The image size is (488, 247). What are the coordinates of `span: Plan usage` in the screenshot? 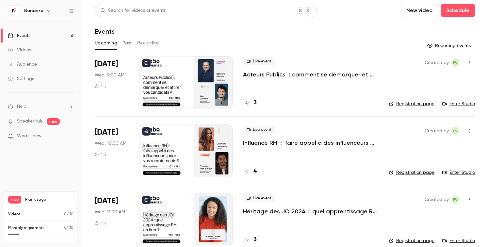 It's located at (49, 200).